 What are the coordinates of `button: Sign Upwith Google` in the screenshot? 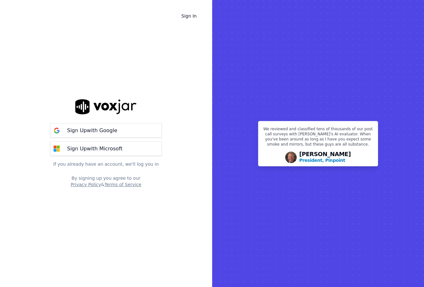 It's located at (106, 130).